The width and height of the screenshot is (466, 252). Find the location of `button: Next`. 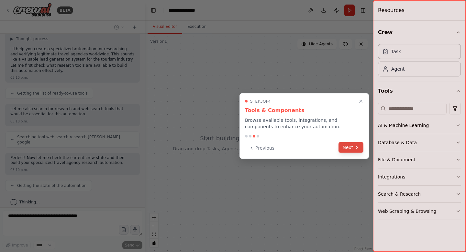

button: Next is located at coordinates (351, 147).